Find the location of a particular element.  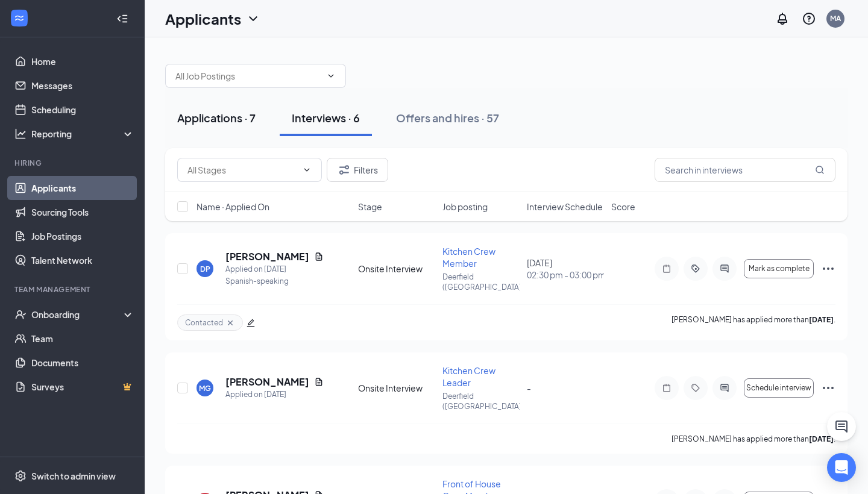

button: ChatActive is located at coordinates (841, 426).